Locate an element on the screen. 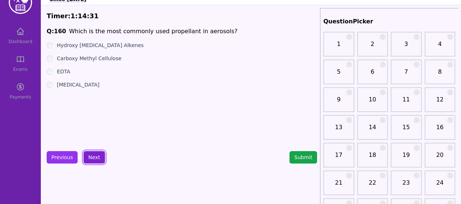  a: 4 is located at coordinates (440, 47).